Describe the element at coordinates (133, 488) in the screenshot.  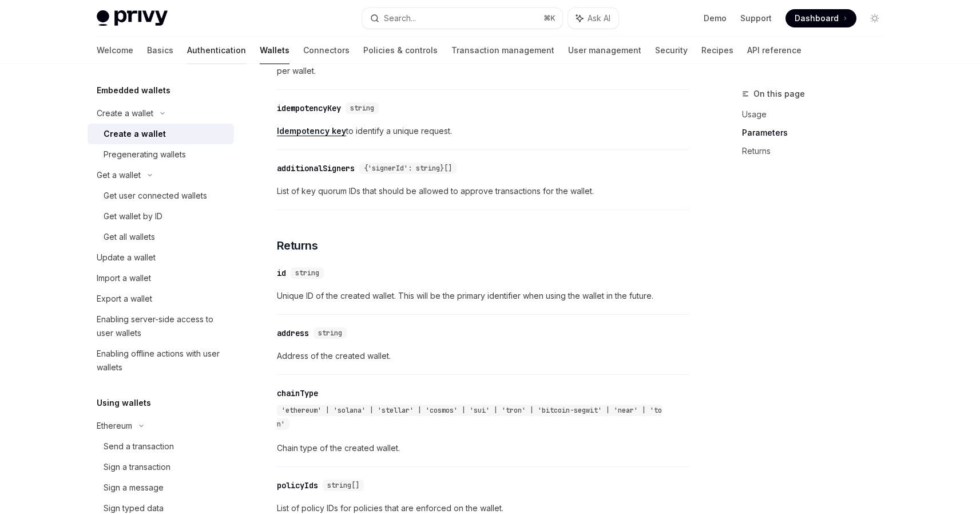
I see `div: Sign a message` at that location.